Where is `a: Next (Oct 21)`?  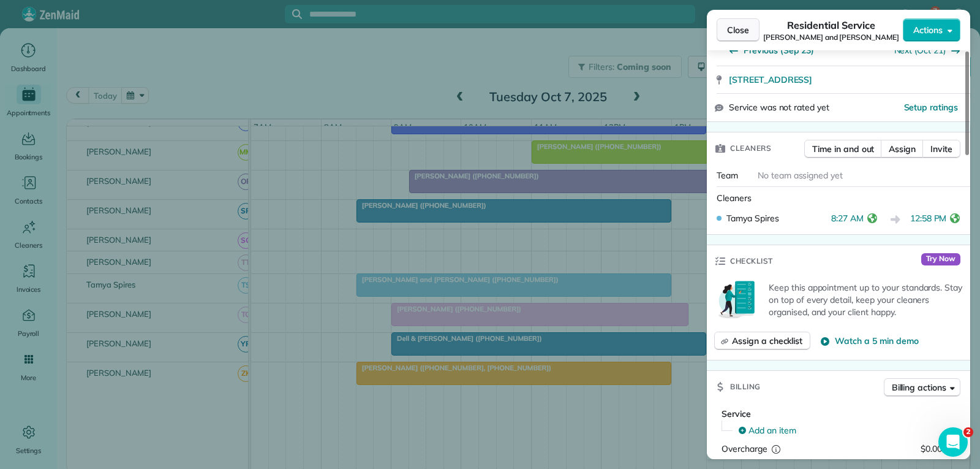 a: Next (Oct 21) is located at coordinates (920, 51).